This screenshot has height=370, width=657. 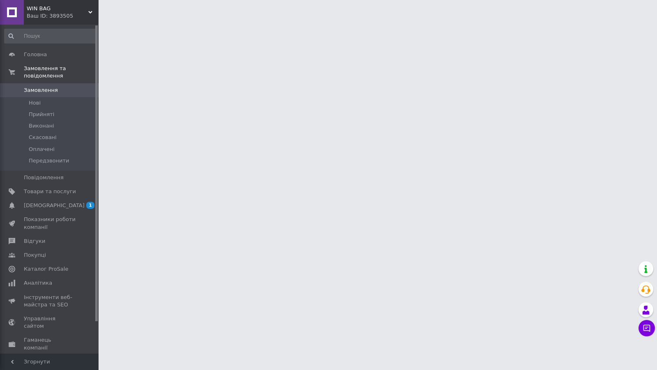 I want to click on span: Покупці, so click(x=35, y=255).